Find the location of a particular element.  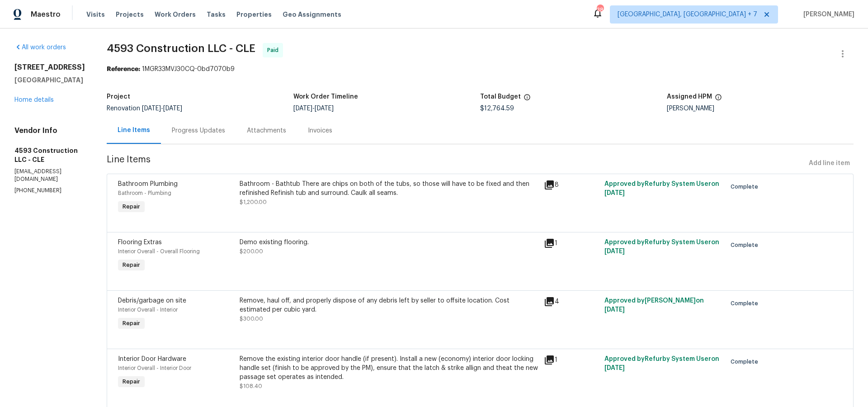

span: Flooring Extras is located at coordinates (140, 242).